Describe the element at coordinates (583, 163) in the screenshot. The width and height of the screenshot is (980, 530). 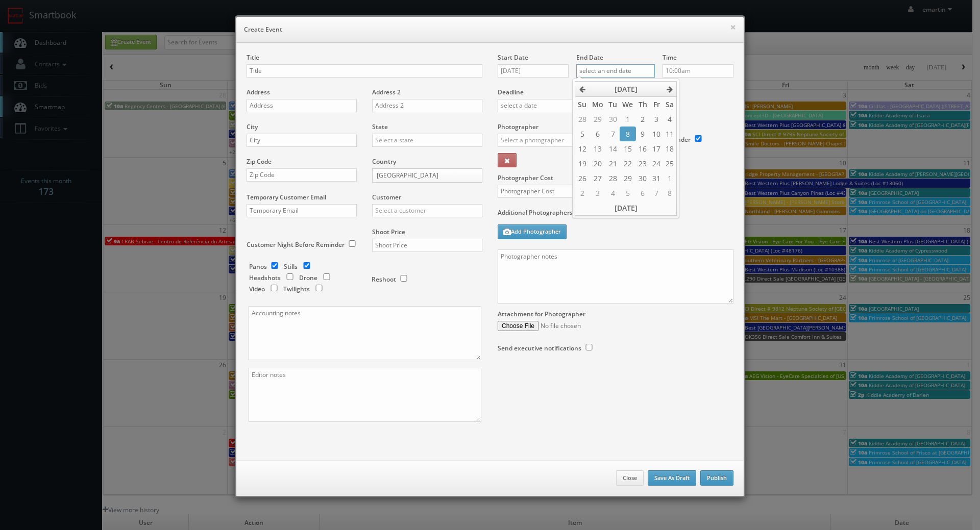
I see `td: 19` at that location.